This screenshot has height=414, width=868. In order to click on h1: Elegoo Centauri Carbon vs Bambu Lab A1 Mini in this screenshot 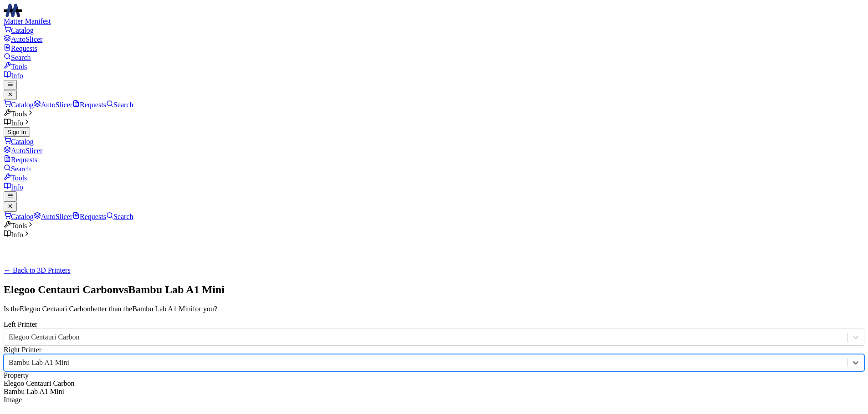, I will do `click(434, 290)`.